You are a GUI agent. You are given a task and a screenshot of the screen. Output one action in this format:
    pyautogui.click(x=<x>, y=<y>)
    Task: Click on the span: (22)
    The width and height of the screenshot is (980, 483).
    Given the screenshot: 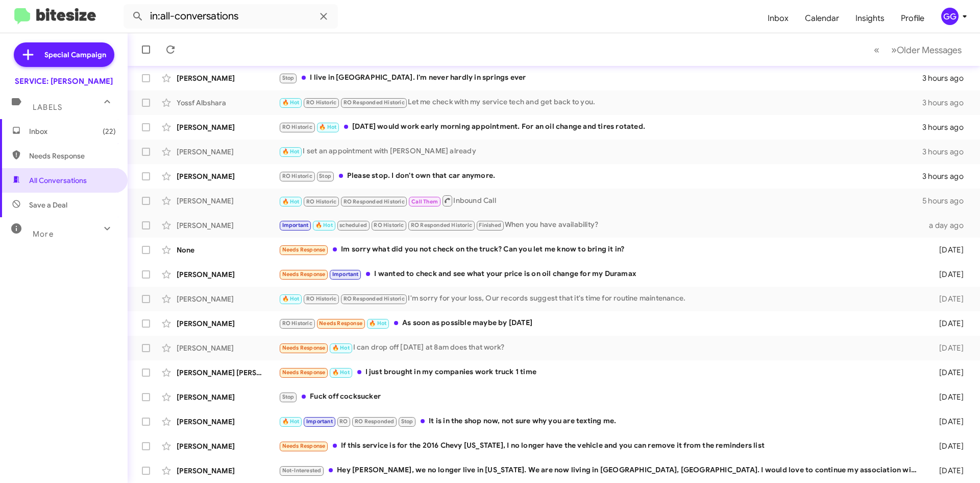 What is the action you would take?
    pyautogui.click(x=110, y=131)
    